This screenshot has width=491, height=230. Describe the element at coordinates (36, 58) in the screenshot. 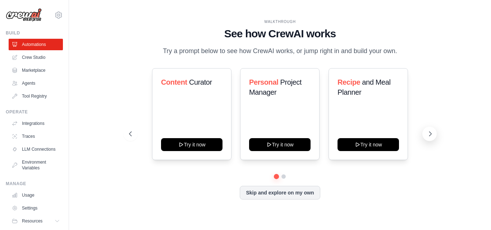

I see `a: Crew Studio` at that location.